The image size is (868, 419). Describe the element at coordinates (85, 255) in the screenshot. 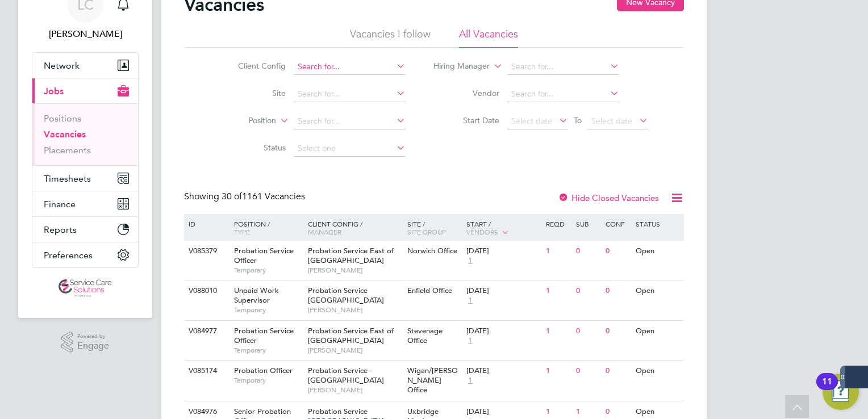

I see `button: Preferences` at that location.